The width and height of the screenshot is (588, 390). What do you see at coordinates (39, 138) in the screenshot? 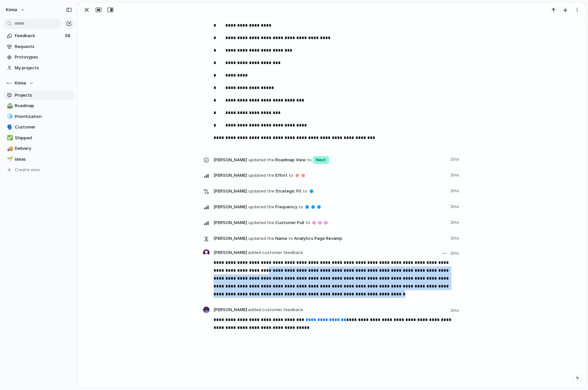
I see `a: ✅Shipped` at bounding box center [39, 138].